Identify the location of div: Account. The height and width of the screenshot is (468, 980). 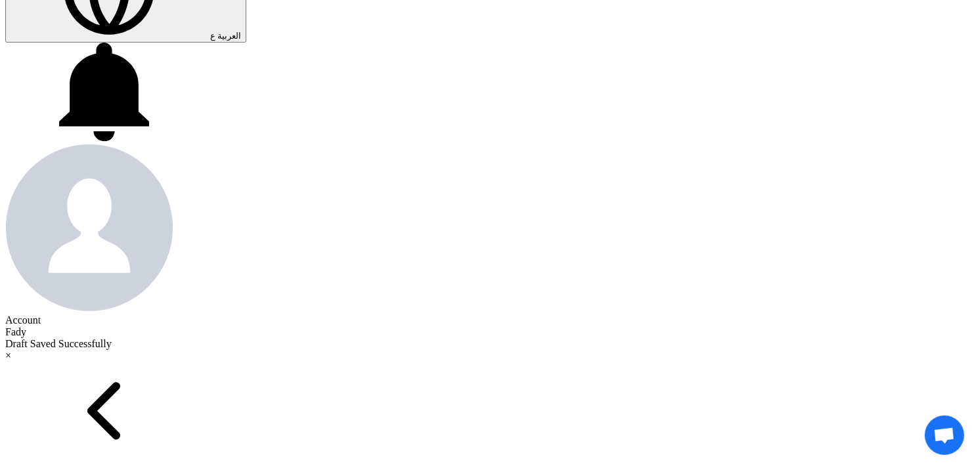
(490, 321).